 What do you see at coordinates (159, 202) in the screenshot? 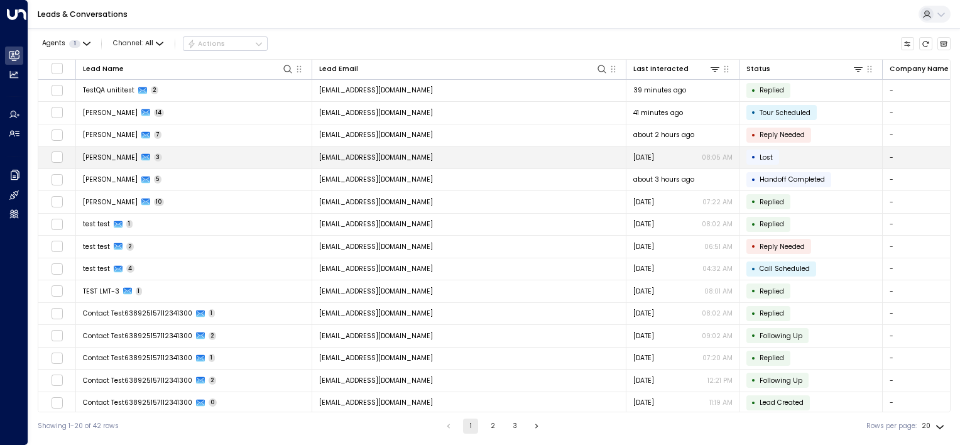
I see `span: 10` at bounding box center [159, 202].